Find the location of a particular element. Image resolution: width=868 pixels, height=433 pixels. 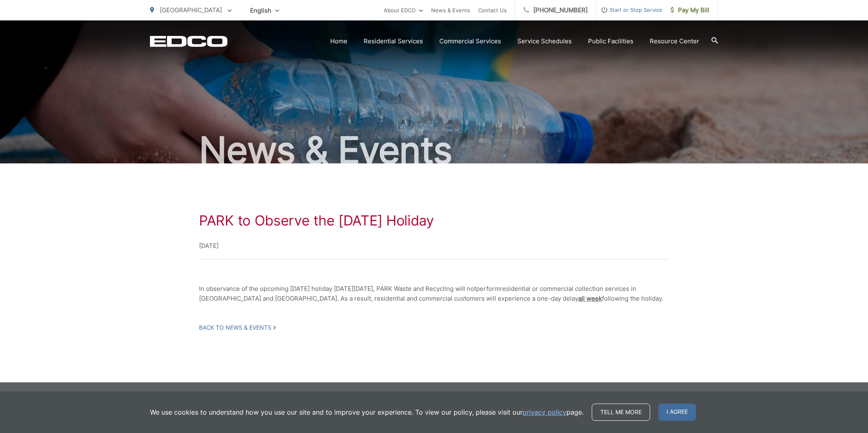

a: EDCD logo. Return to the homepage. is located at coordinates (189, 41).